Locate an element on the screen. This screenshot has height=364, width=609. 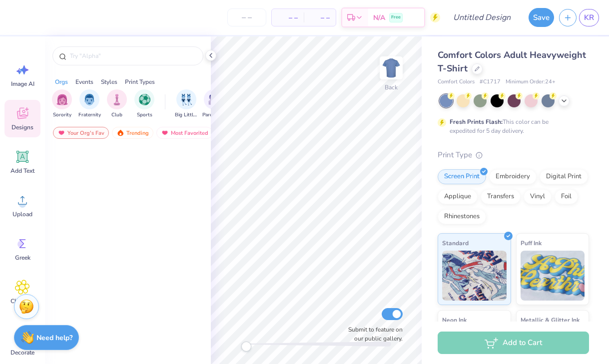
a: KR is located at coordinates (589, 18).